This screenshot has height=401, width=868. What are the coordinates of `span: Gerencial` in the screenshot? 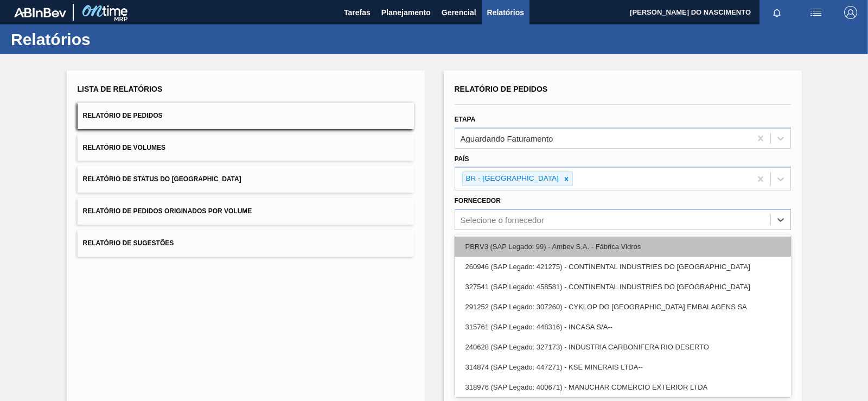 It's located at (459, 12).